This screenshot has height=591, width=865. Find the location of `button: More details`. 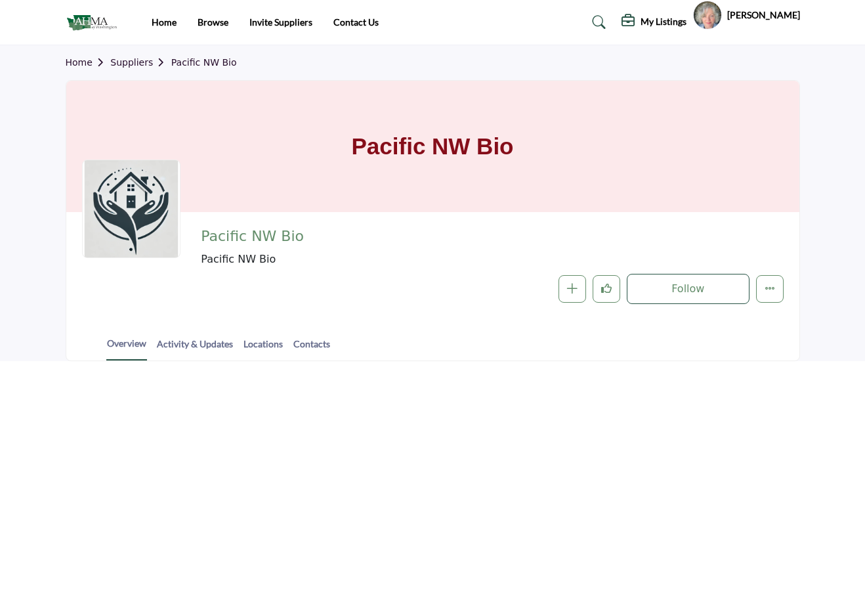

button: More details is located at coordinates (770, 289).